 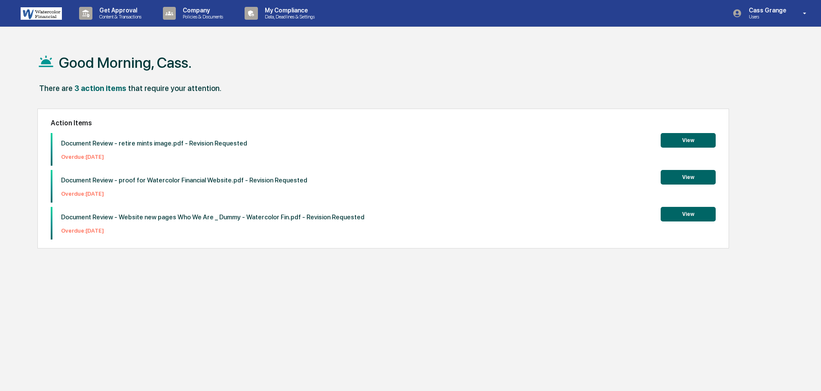 What do you see at coordinates (202, 17) in the screenshot?
I see `p: Policies & Documents` at bounding box center [202, 17].